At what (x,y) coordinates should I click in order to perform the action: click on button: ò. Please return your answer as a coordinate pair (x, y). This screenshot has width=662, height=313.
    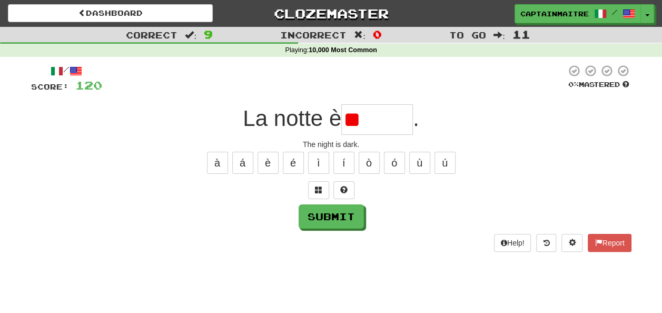
    Looking at the image, I should click on (369, 163).